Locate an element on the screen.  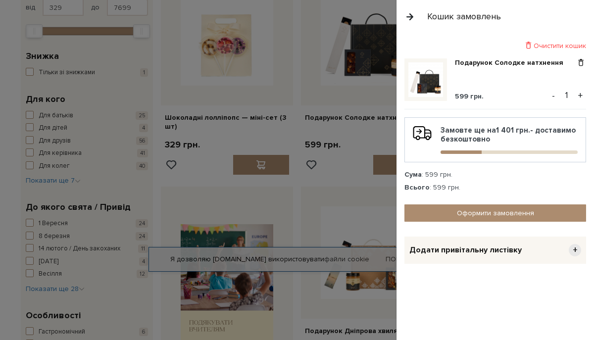
a: Оформити замовлення is located at coordinates (495, 213).